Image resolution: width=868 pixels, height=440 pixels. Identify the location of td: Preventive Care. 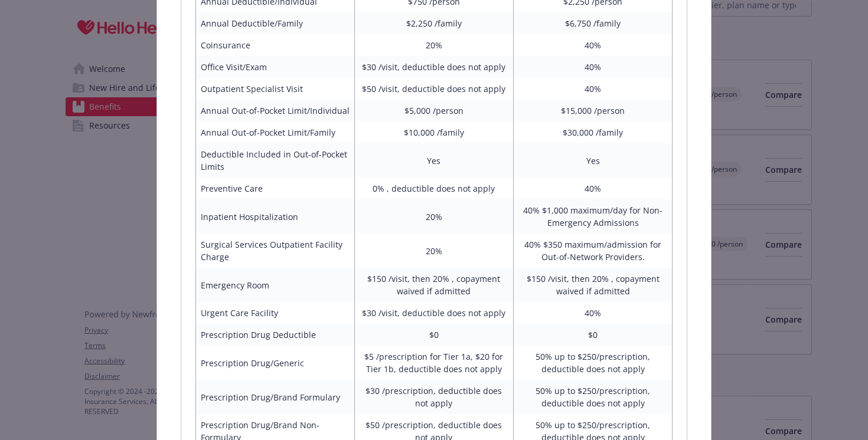
(275, 188).